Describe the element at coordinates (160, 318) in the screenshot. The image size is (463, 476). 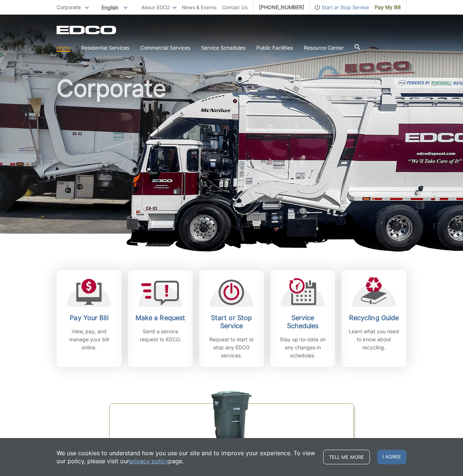
I see `h2: Make a Request` at that location.